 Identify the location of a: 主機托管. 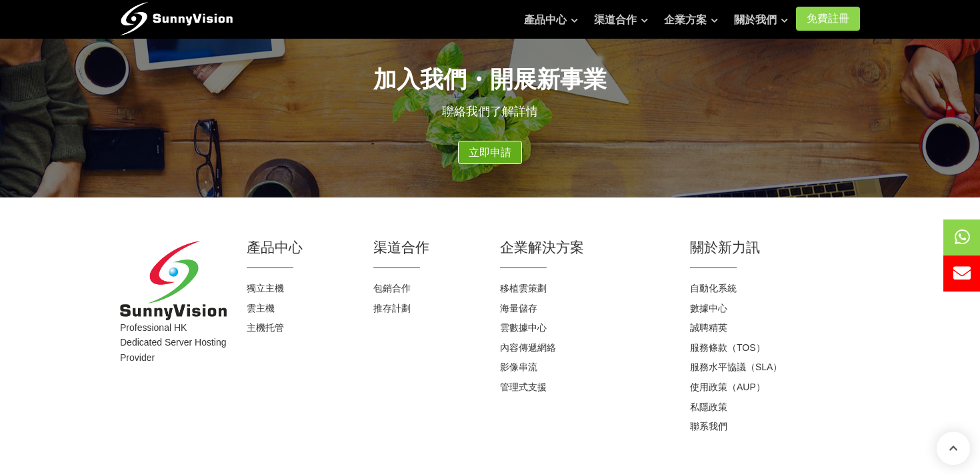
(266, 328).